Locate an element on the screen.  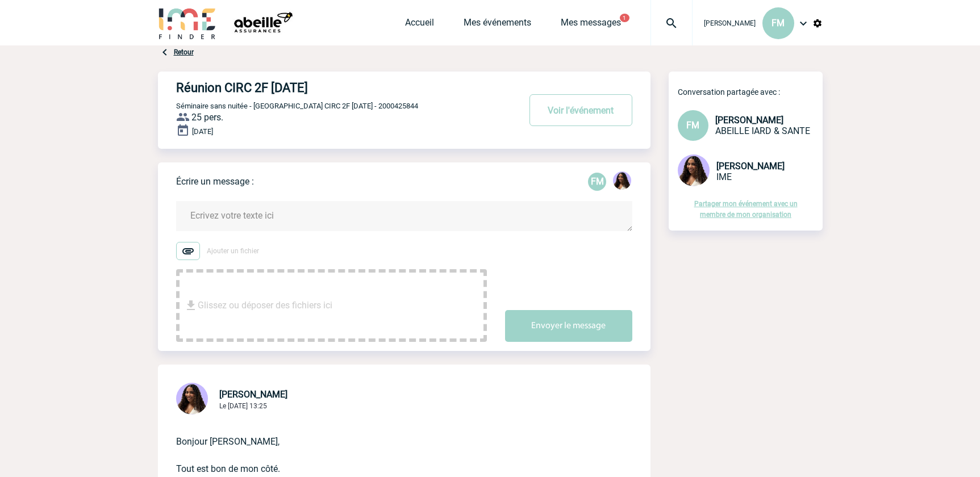
a: Partager mon événement avec un membre de mon organisation is located at coordinates (746, 209).